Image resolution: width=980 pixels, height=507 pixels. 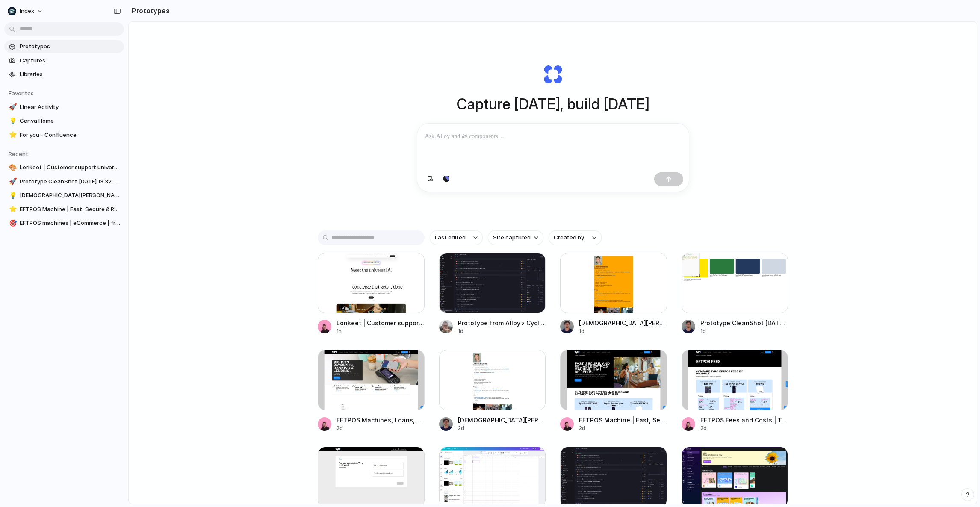 What do you see at coordinates (372, 391) in the screenshot?
I see `a: EFTPOS Machines, Loans, Bank Account & Business eCommerce | TyroEFTPOS Machines, Loans, Bank Acco...` at bounding box center [372, 391].